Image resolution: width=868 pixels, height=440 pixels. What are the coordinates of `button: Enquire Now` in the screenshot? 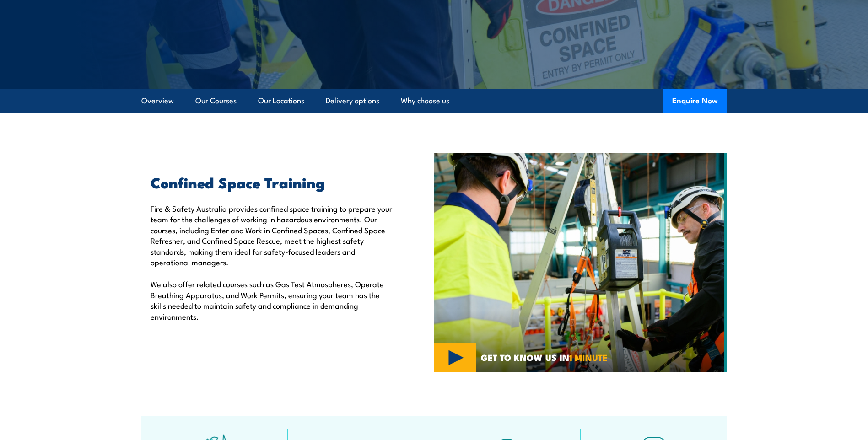 It's located at (695, 101).